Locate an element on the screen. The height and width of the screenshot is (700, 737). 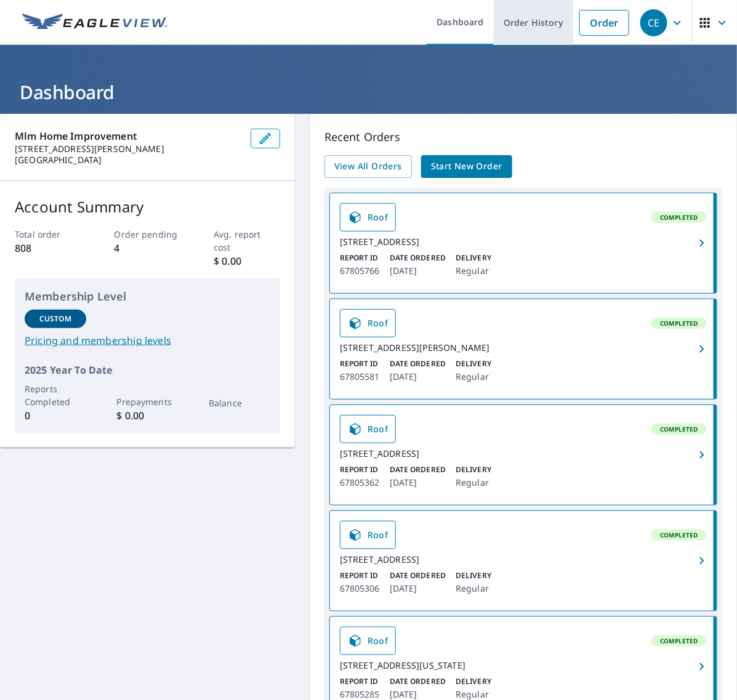
p: Account Summary is located at coordinates (147, 207).